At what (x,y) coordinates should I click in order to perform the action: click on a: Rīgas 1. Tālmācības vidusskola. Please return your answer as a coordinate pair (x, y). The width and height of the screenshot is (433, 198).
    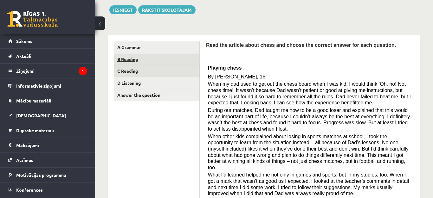
    Looking at the image, I should click on (32, 19).